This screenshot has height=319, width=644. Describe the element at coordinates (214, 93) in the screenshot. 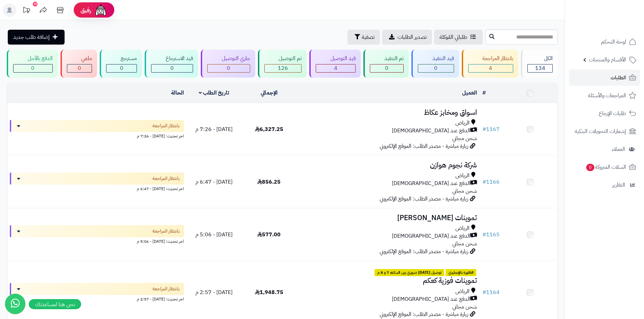

I see `a: تاريخ الطلب` at that location.